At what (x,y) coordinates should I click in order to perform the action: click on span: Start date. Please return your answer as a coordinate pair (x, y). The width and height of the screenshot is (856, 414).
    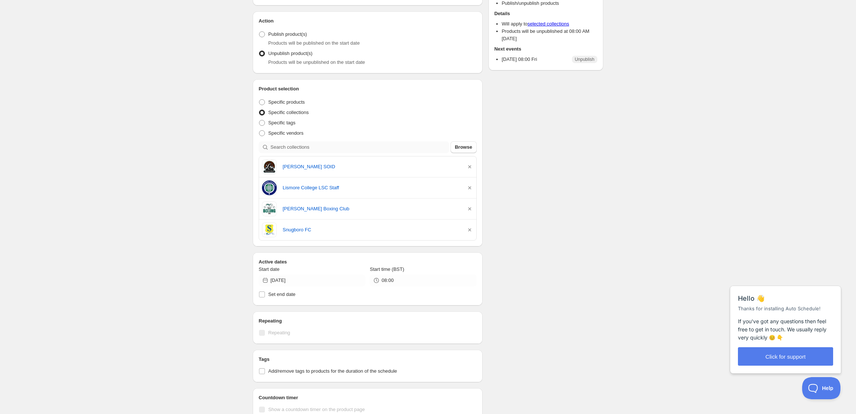
    Looking at the image, I should click on (269, 269).